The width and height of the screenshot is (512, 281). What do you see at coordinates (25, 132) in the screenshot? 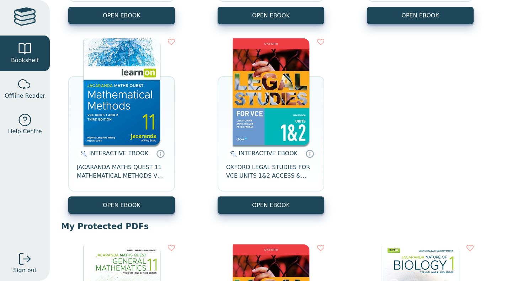
I see `span: Help Centre` at bounding box center [25, 132].